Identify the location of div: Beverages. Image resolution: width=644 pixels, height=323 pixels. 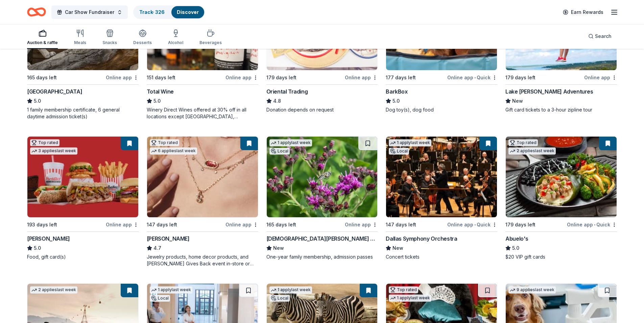
(210, 43).